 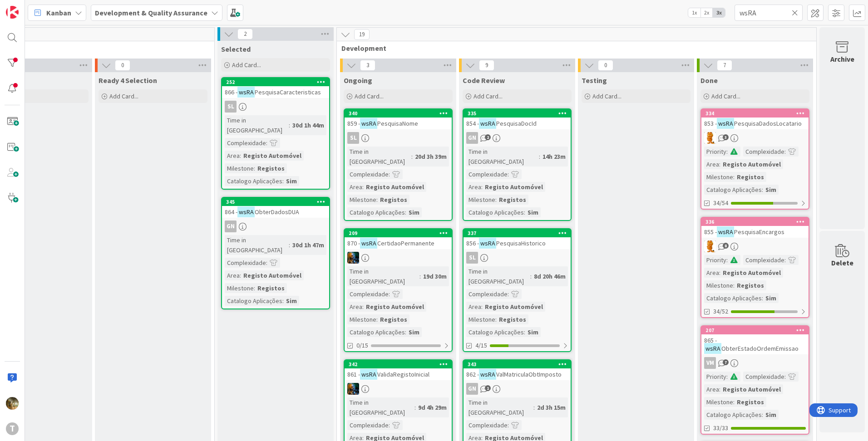 What do you see at coordinates (400, 113) in the screenshot?
I see `div: 340` at bounding box center [400, 113].